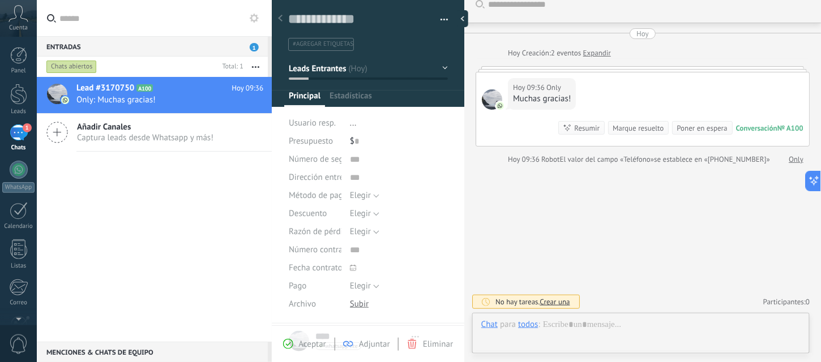 The width and height of the screenshot is (821, 362). What do you see at coordinates (332, 159) in the screenshot?
I see `span: Número de seguimiento` at bounding box center [332, 159].